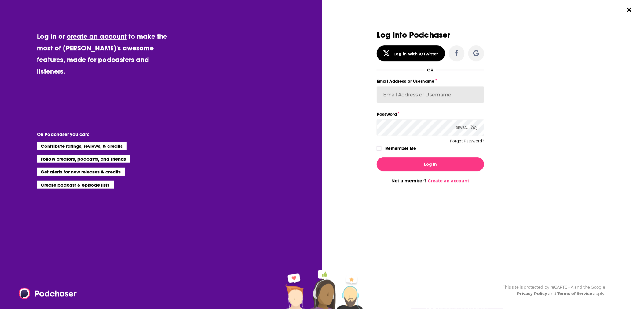 The image size is (644, 309). I want to click on label: Email Address or Username, so click(430, 81).